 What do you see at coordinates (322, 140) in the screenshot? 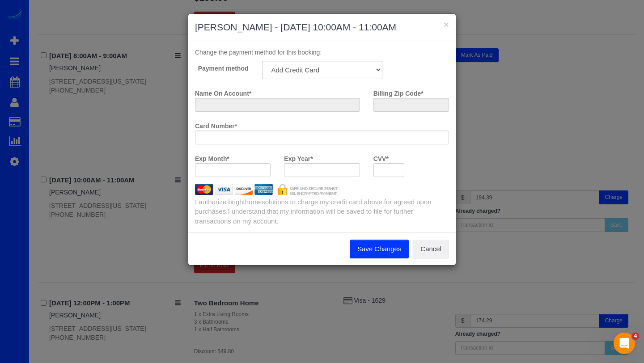
I see `sui-modal: Rhonda Malone - 10/03/2025 10:00AM - 11:00AM` at bounding box center [322, 140].